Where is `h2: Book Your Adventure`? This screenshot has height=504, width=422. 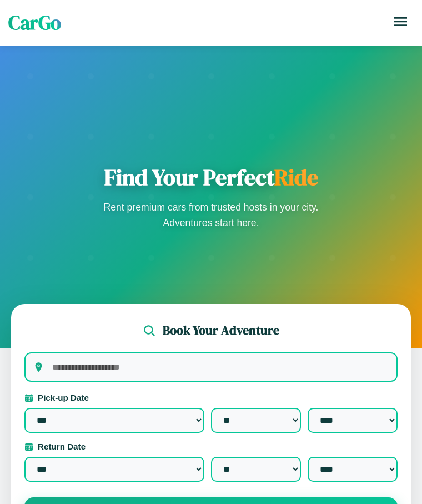
h2: Book Your Adventure is located at coordinates (221, 330).